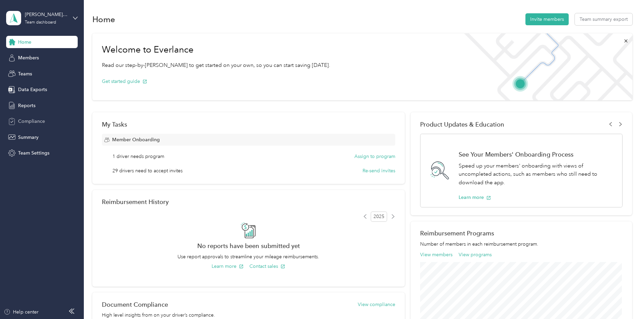 This screenshot has height=319, width=644. What do you see at coordinates (138, 156) in the screenshot?
I see `span: 1 driver needs program` at bounding box center [138, 156].